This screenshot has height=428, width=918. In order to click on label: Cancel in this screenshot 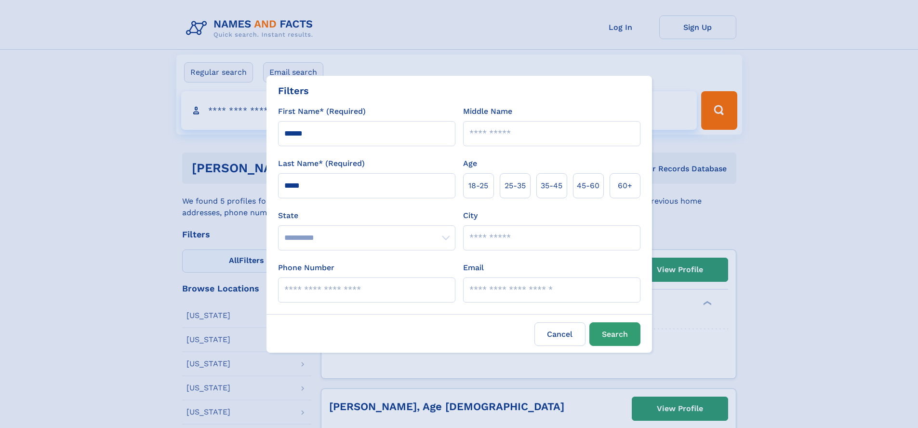, I will do `click(560, 334)`.